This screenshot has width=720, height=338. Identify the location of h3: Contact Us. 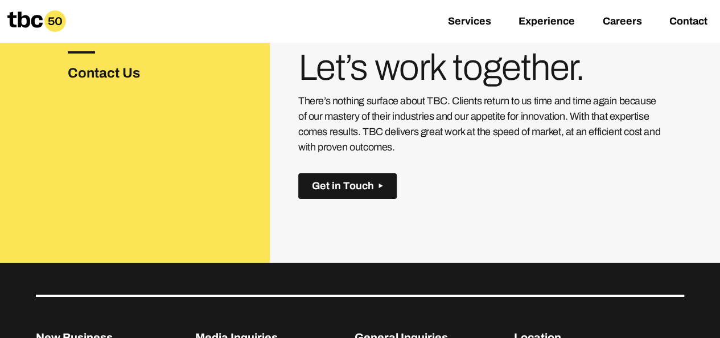
(122, 73).